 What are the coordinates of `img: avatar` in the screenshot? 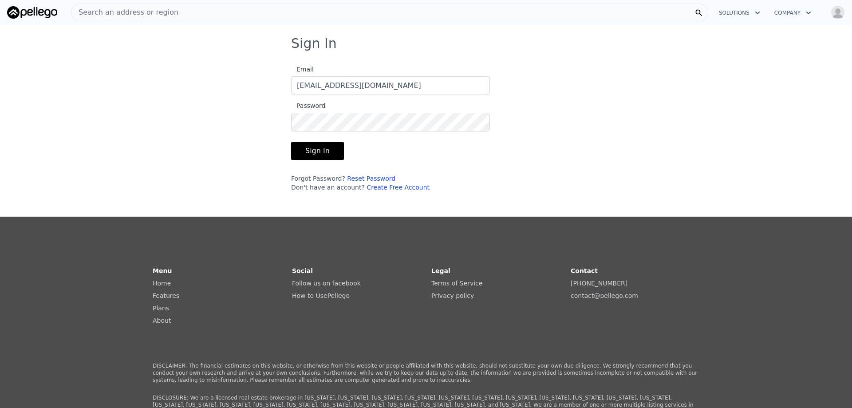 It's located at (837, 12).